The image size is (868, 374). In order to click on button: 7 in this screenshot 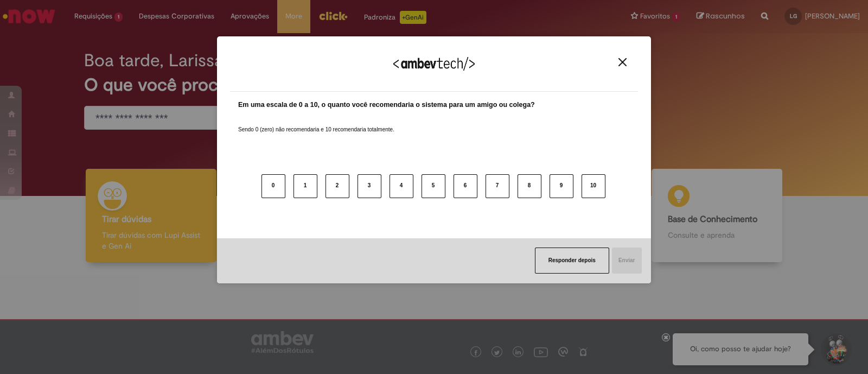, I will do `click(497, 187)`.